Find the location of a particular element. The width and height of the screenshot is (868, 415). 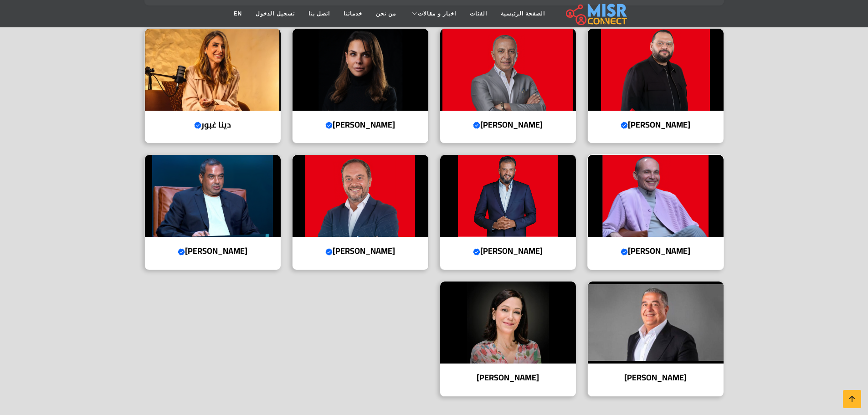

a: دينا غبور دينا غبور is located at coordinates (213, 86).